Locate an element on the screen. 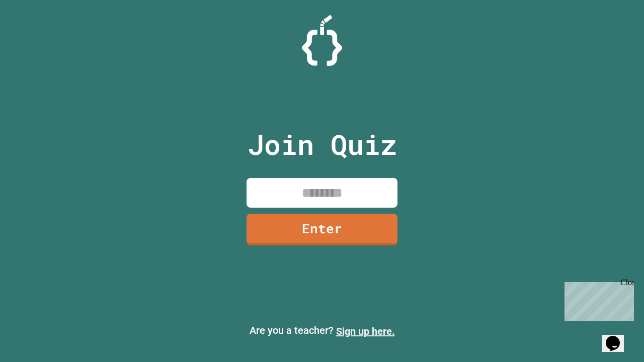 This screenshot has height=362, width=644. p: Join Quiz is located at coordinates (322, 144).